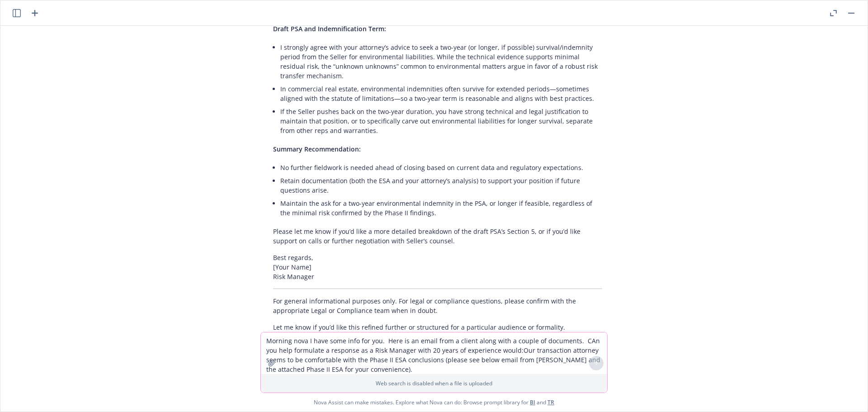  What do you see at coordinates (532, 402) in the screenshot?
I see `a: BI` at bounding box center [532, 402].